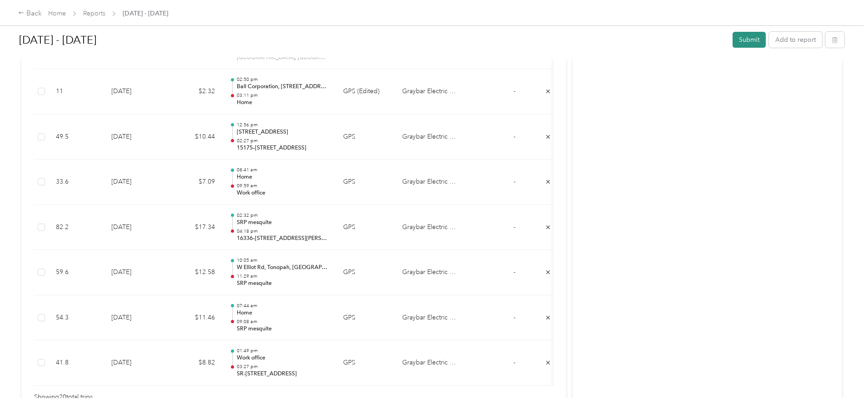  What do you see at coordinates (282, 367) in the screenshot?
I see `p: 03:27 pm` at bounding box center [282, 367].